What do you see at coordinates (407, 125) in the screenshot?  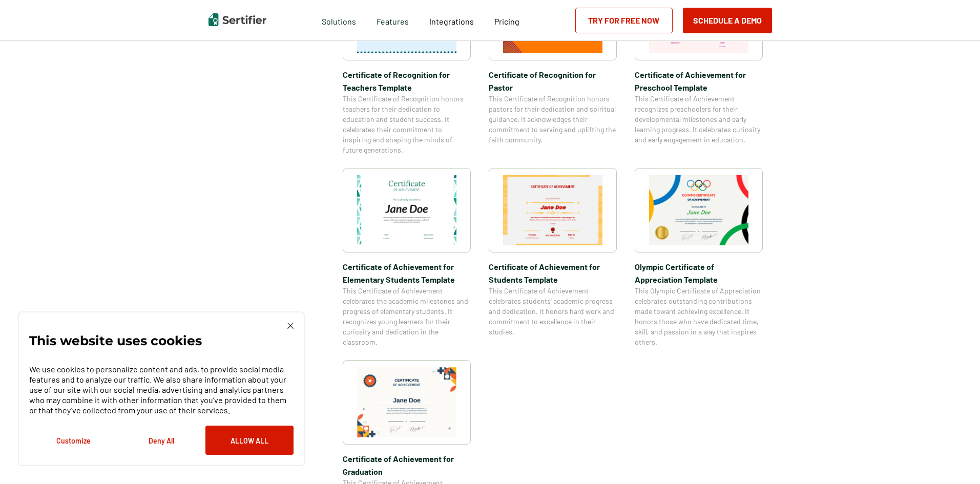 I see `span: This Certificate of Recognition honors teachers for their dedication to education and student suc...` at bounding box center [407, 125].